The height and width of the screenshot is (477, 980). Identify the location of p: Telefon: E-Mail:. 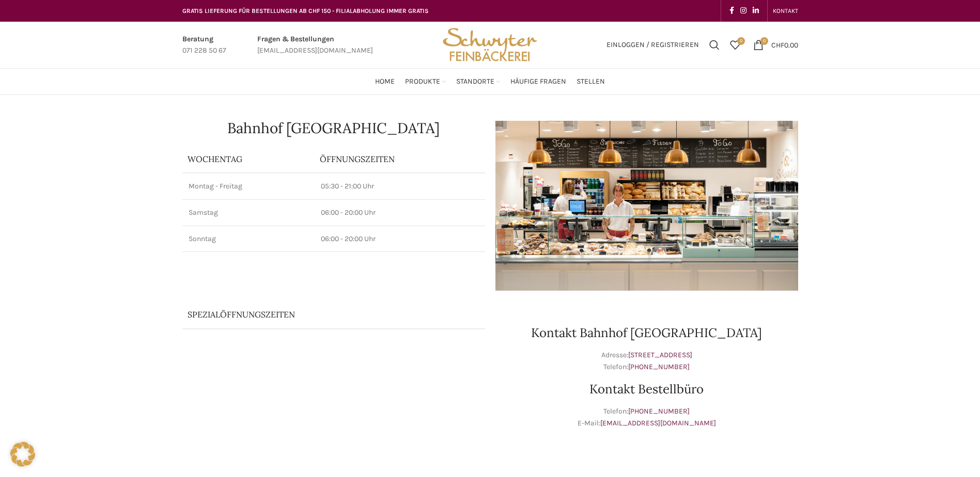
(647, 417).